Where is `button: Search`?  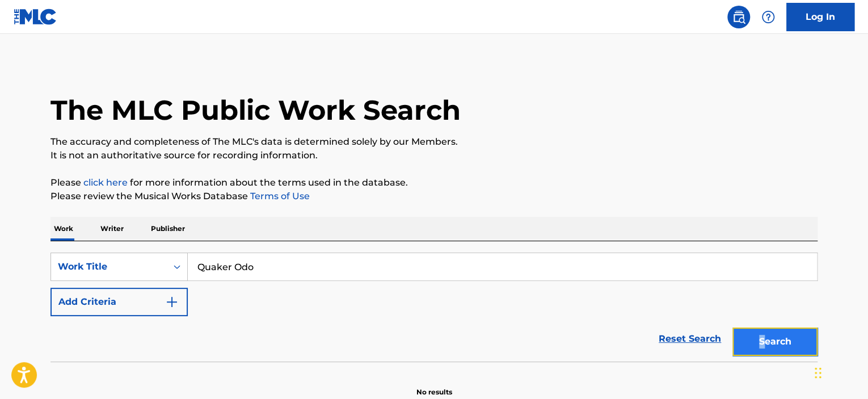 button: Search is located at coordinates (775, 342).